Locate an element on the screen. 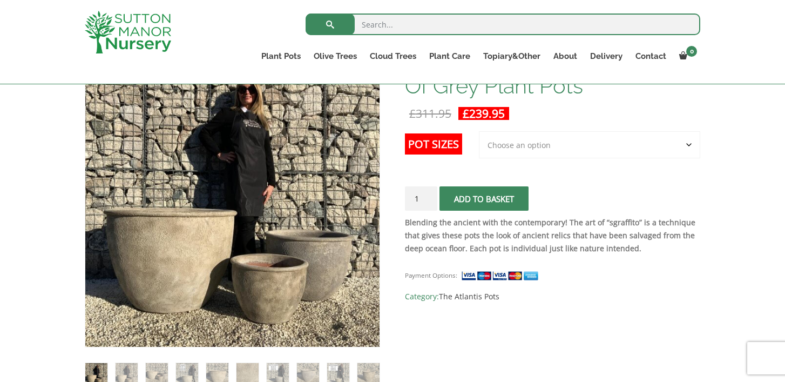 The width and height of the screenshot is (785, 382). img: payment supported is located at coordinates (502, 275).